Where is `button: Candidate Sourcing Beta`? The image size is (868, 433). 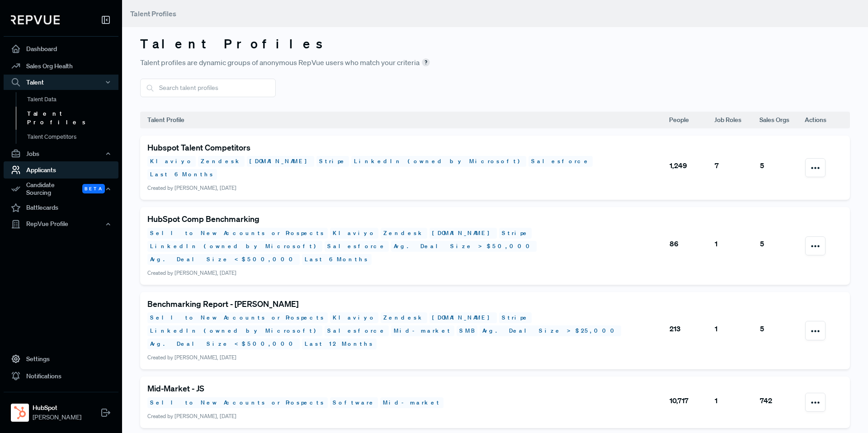
button: Candidate Sourcing Beta is located at coordinates (61, 189).